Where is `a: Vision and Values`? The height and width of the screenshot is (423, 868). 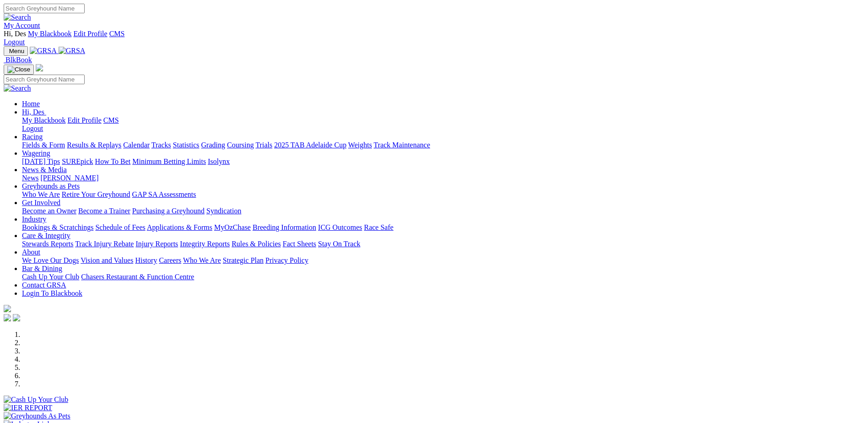
a: Vision and Values is located at coordinates (107, 260).